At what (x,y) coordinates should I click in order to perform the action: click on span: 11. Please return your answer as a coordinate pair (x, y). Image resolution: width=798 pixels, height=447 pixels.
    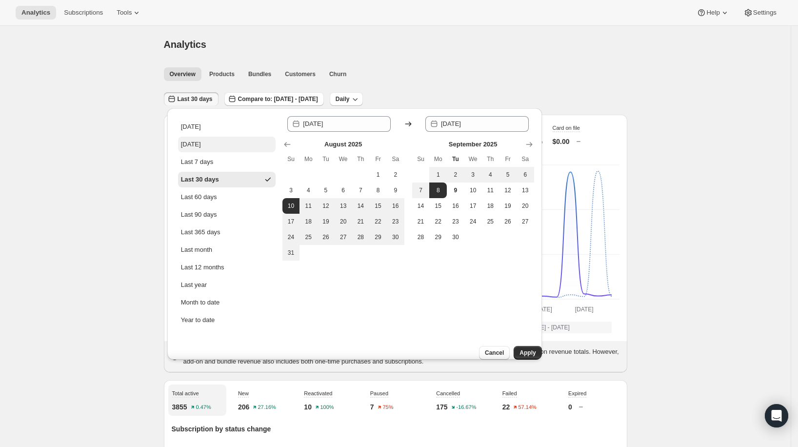
    Looking at the image, I should click on (490, 190).